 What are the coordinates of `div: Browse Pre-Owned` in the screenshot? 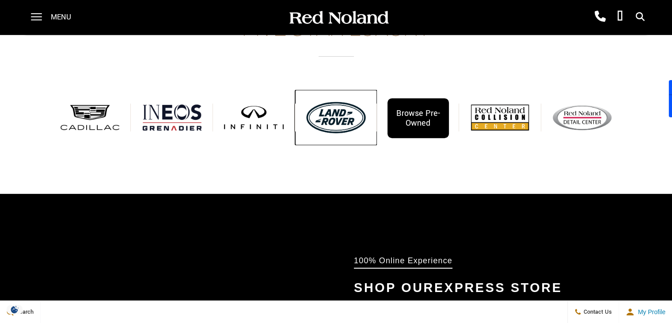 It's located at (418, 118).